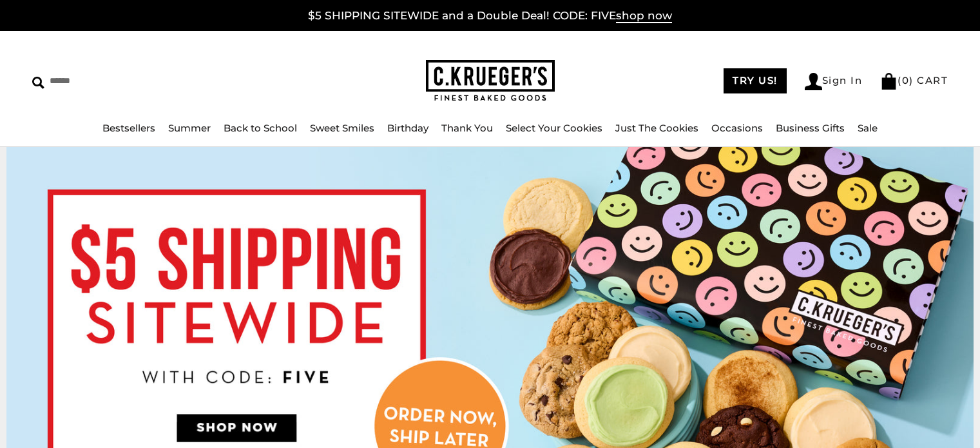  I want to click on a: Just The Cookies, so click(657, 128).